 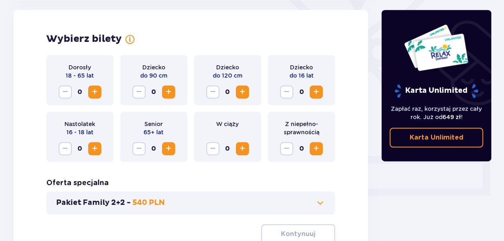 What do you see at coordinates (451, 117) in the screenshot?
I see `span: 649 zł` at bounding box center [451, 117].